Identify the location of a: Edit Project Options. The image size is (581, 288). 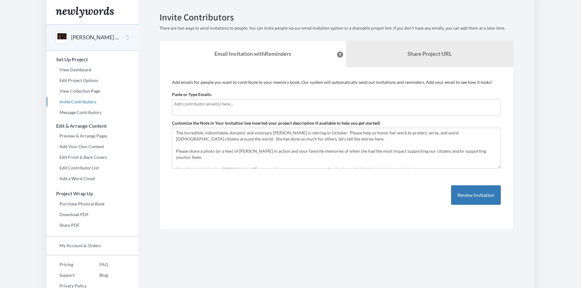
(92, 81).